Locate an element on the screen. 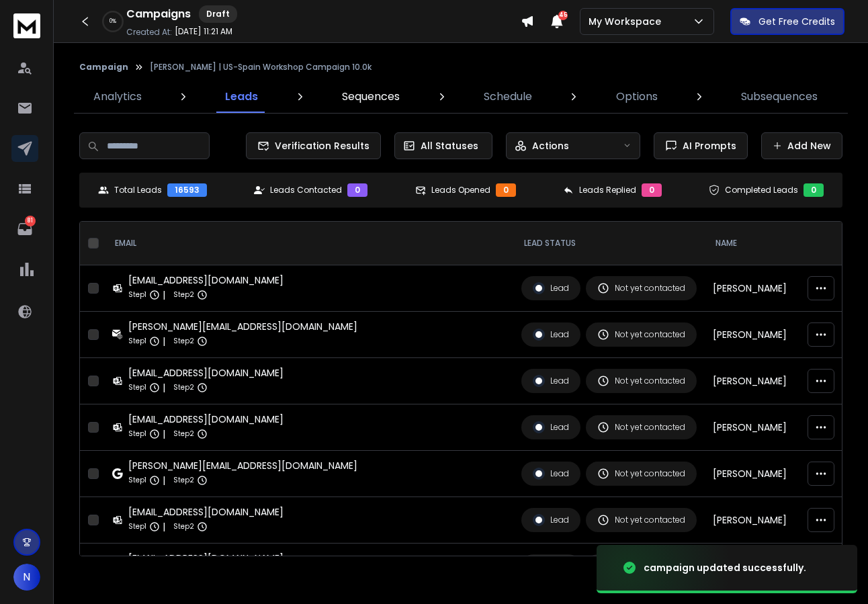  p: Get Free Credits is located at coordinates (796, 22).